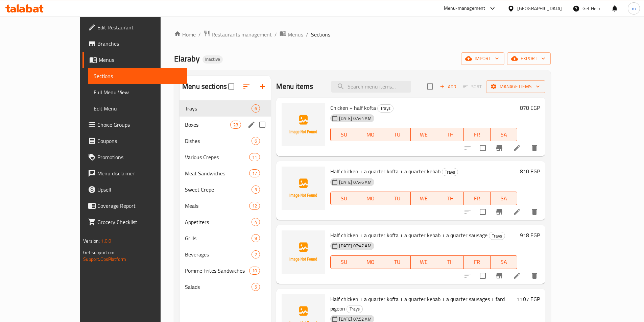 The height and width of the screenshot is (322, 644). What do you see at coordinates (225, 125) in the screenshot?
I see `div: Boxes28edit` at bounding box center [225, 125].